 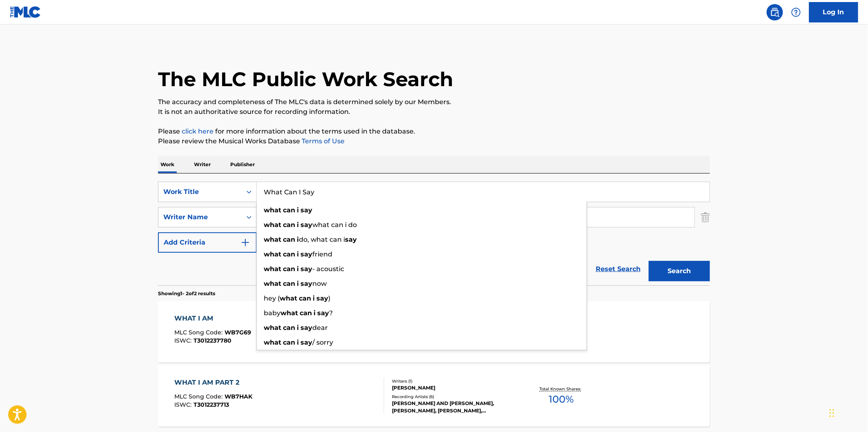 What do you see at coordinates (322, 254) in the screenshot?
I see `span: friend` at bounding box center [322, 254].